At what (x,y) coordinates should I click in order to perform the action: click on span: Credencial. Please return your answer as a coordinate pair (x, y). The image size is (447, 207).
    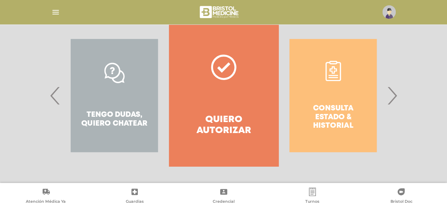
    Looking at the image, I should click on (224, 202).